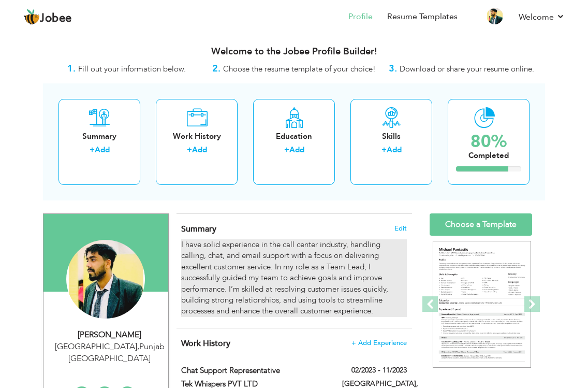  I want to click on img: Abdul Wahab, so click(106, 279).